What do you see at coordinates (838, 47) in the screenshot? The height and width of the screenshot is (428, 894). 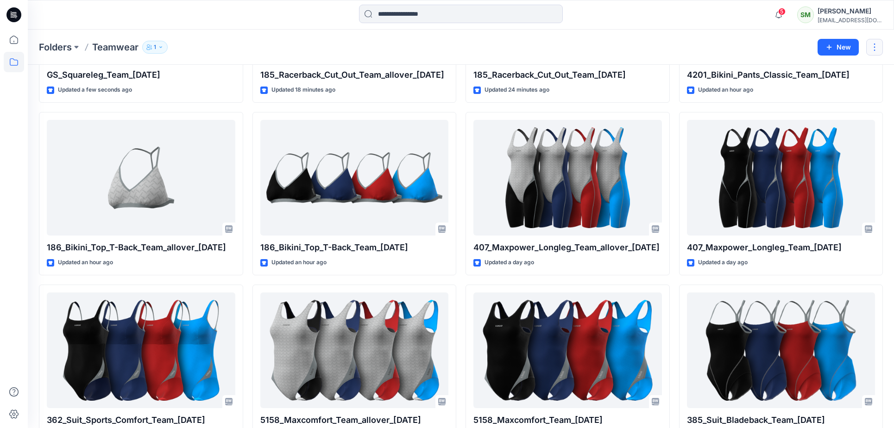 I see `button: New` at bounding box center [838, 47].